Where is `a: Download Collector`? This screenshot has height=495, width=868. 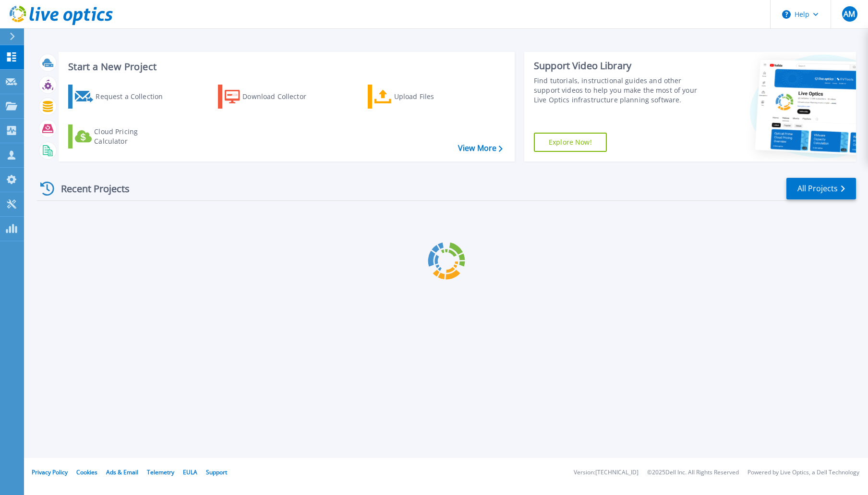 a: Download Collector is located at coordinates (271, 97).